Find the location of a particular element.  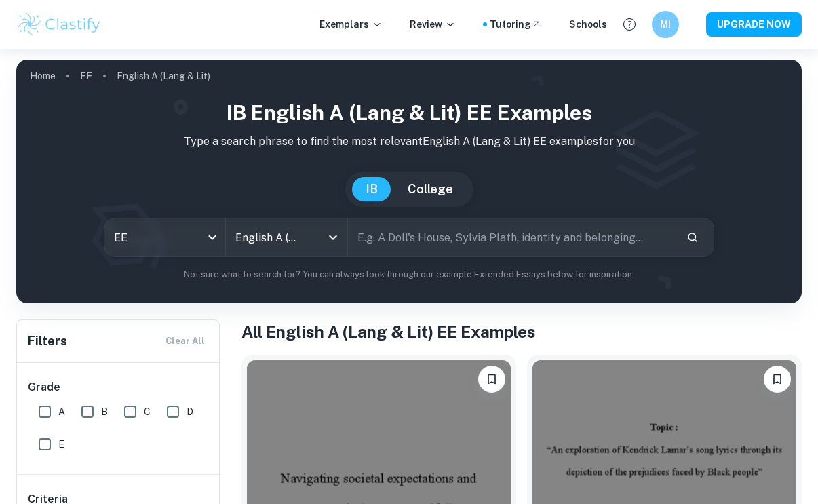

p: Not sure what to search for? You can always look through our example Extended Essays below for in... is located at coordinates (409, 274).